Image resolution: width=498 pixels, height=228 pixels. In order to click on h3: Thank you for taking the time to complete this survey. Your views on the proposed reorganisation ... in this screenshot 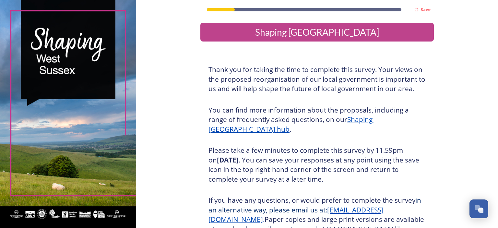, I will do `click(317, 79)`.